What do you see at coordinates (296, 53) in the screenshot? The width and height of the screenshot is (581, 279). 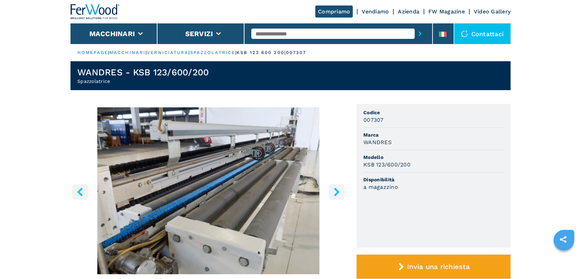 I see `p: 007307` at bounding box center [296, 53].